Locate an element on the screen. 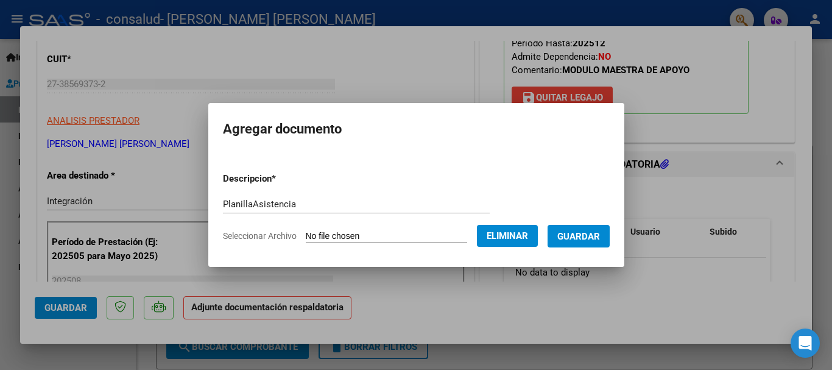 This screenshot has height=370, width=832. button: Eliminar is located at coordinates (507, 236).